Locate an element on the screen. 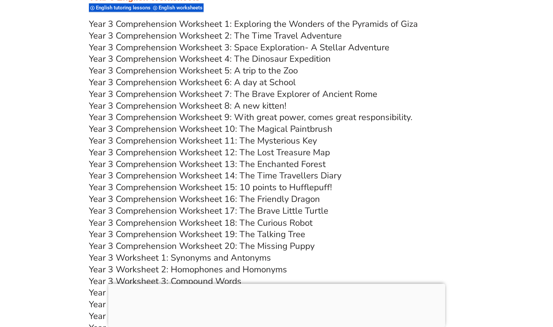 The width and height of the screenshot is (553, 327). a: Year 3 Worksheet 1: Synonyms and Antonyms is located at coordinates (180, 257).